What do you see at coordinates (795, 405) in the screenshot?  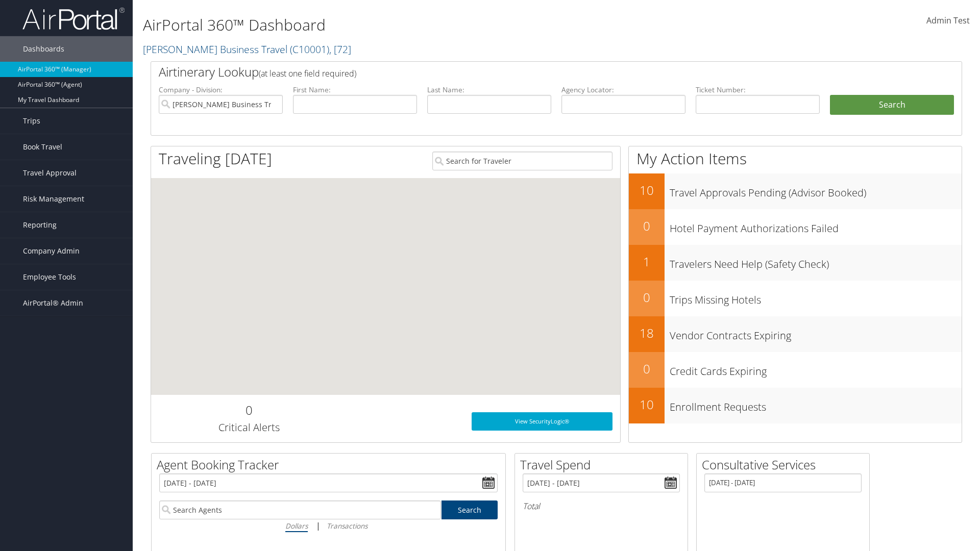 I see `a: 10Enrollment Requests` at bounding box center [795, 405].